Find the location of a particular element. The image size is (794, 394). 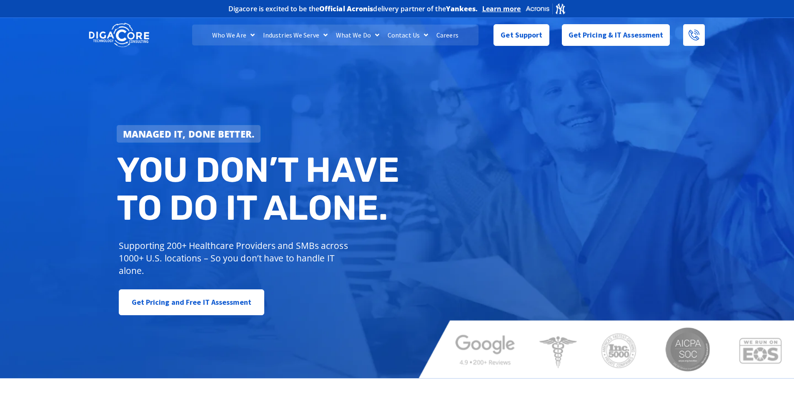

span: Learn more is located at coordinates (502, 9).